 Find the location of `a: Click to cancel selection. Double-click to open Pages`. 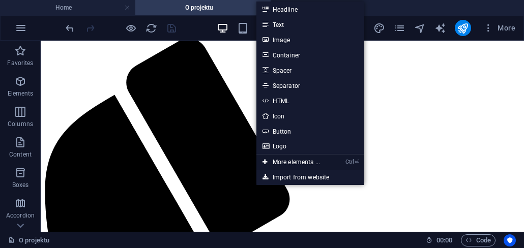

a: Click to cancel selection. Double-click to open Pages is located at coordinates (29, 241).